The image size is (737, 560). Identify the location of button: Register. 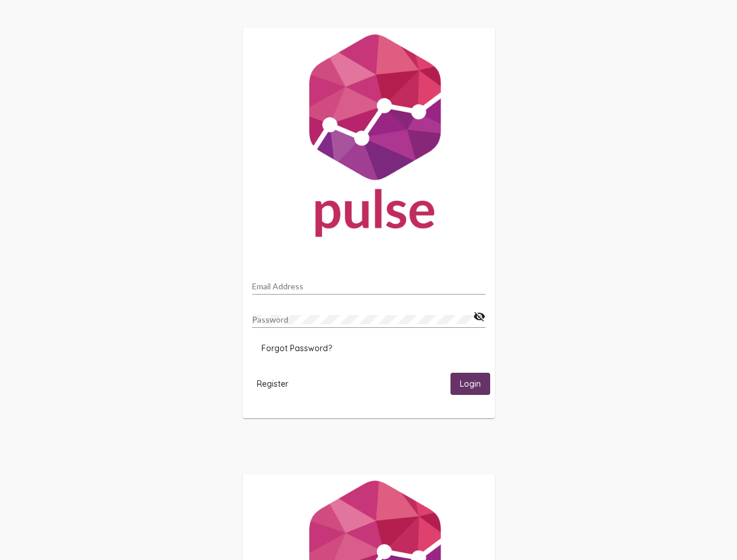
(272, 383).